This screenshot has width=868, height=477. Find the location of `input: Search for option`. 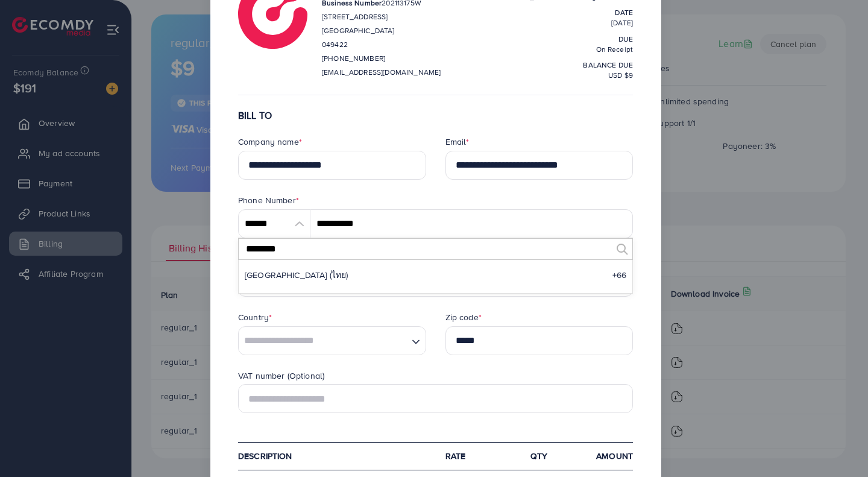

input: Search for option is located at coordinates (323, 341).